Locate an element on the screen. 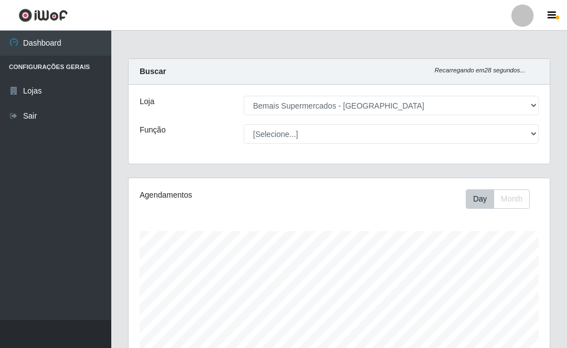 The width and height of the screenshot is (567, 348). button: Month is located at coordinates (511, 199).